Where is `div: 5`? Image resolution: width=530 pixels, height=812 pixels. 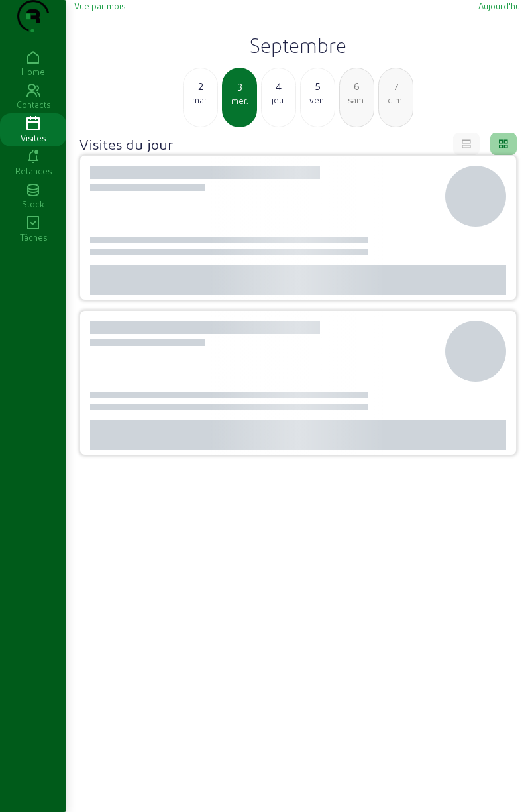
div: 5 is located at coordinates (318, 86).